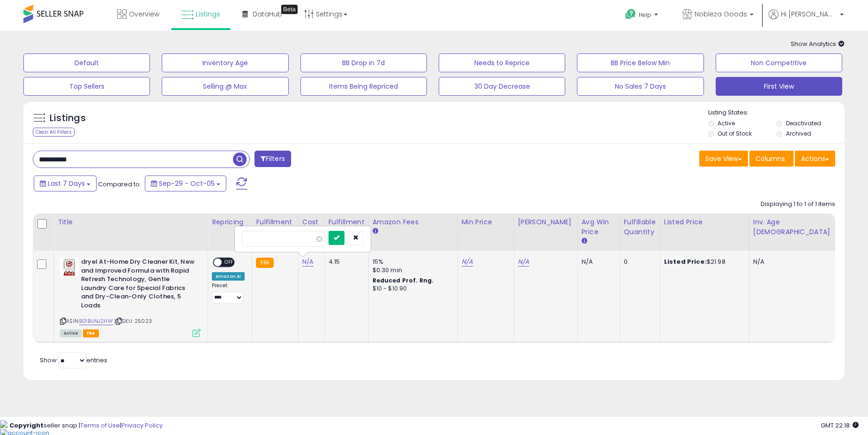  I want to click on span: FBA, so click(91, 333).